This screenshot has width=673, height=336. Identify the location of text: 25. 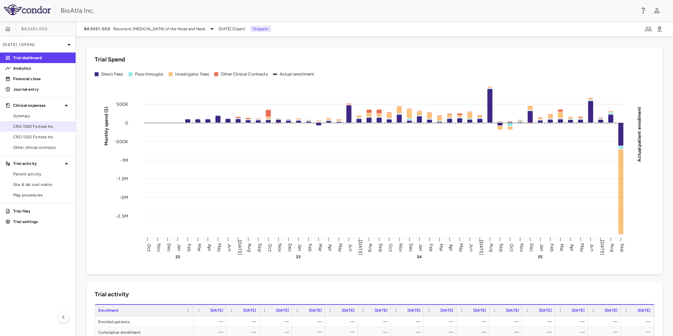
(540, 257).